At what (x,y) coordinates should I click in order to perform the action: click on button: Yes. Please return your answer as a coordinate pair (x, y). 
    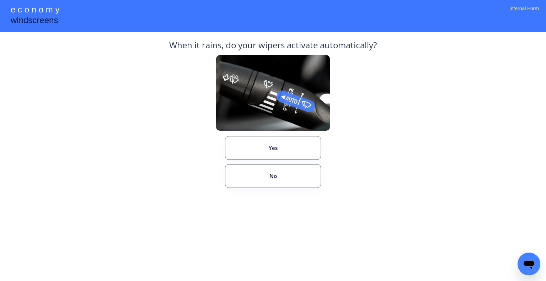
    Looking at the image, I should click on (273, 148).